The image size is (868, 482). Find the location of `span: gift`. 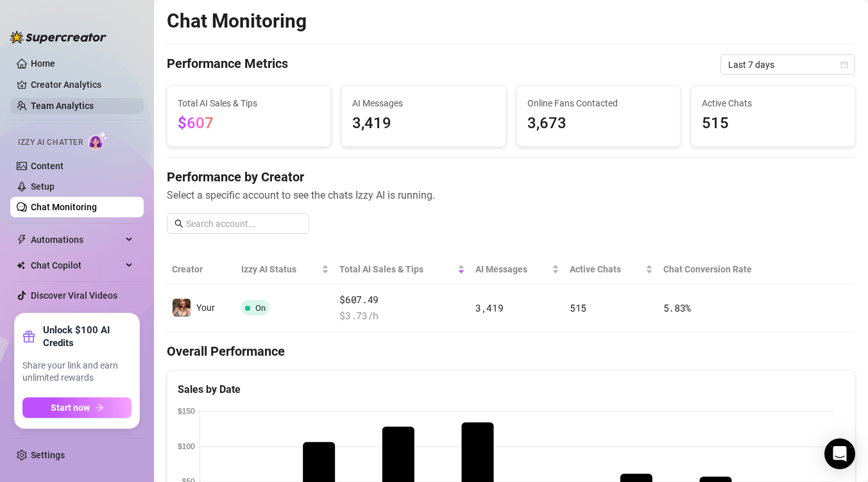

span: gift is located at coordinates (29, 337).